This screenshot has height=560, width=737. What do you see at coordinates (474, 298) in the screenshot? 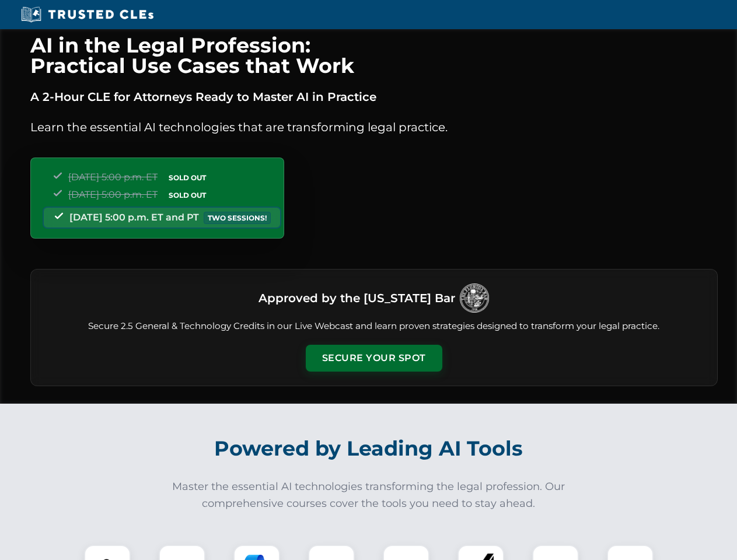
I see `img: Logo` at bounding box center [474, 298].